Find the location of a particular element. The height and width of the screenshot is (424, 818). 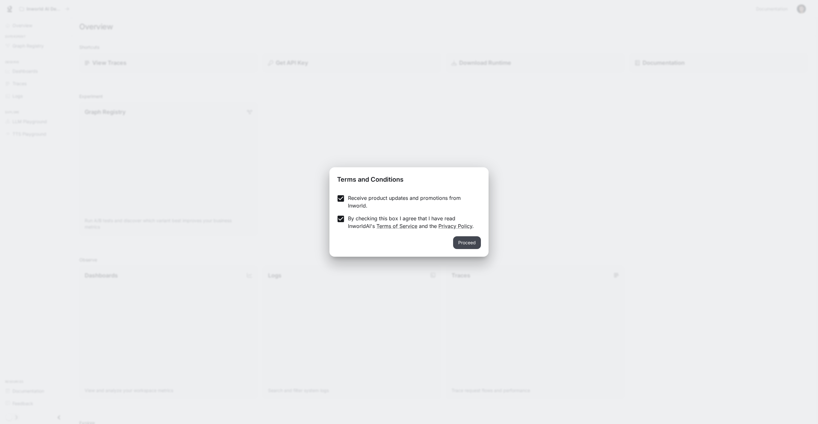

p: By checking this box I agree that I have read InworldAI's and the . is located at coordinates (412, 222).